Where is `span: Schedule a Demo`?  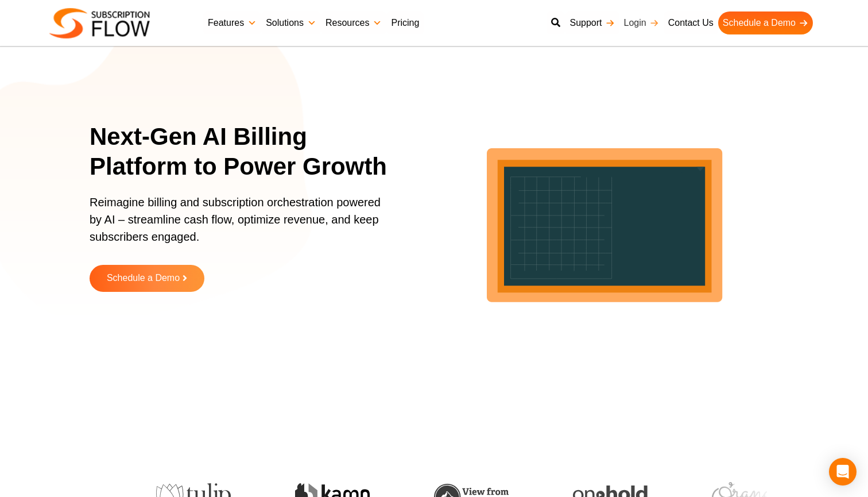
span: Schedule a Demo is located at coordinates (143, 278).